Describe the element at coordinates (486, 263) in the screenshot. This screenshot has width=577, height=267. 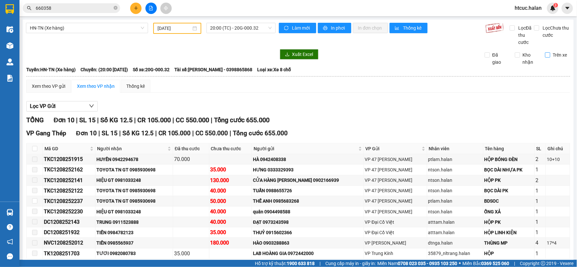
I see `span: Miền Bắc` at that location.